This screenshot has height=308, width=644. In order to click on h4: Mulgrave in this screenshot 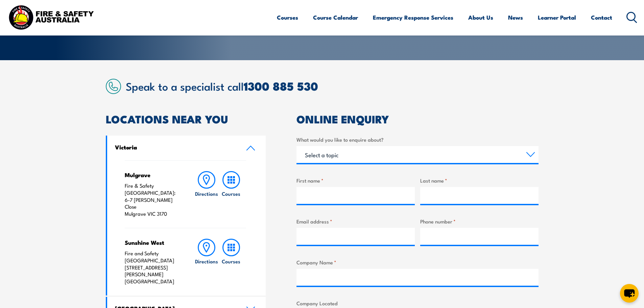, I will do `click(153, 175)`.